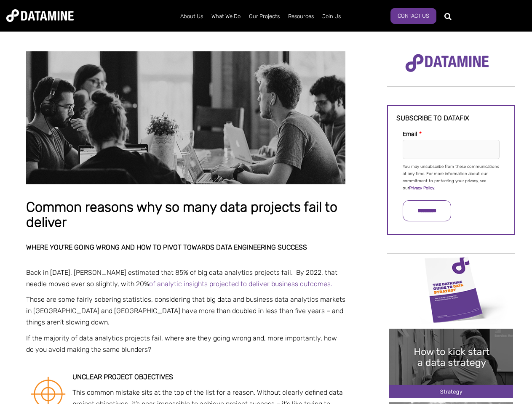 Image resolution: width=532 pixels, height=404 pixels. Describe the element at coordinates (413, 16) in the screenshot. I see `a: Contact Us` at that location.